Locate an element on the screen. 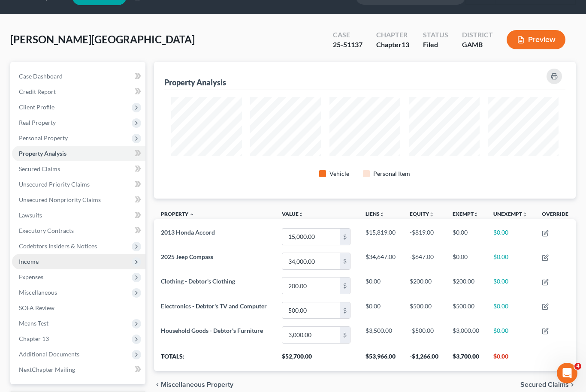 This screenshot has height=392, width=586. span: Credit Report is located at coordinates (37, 91).